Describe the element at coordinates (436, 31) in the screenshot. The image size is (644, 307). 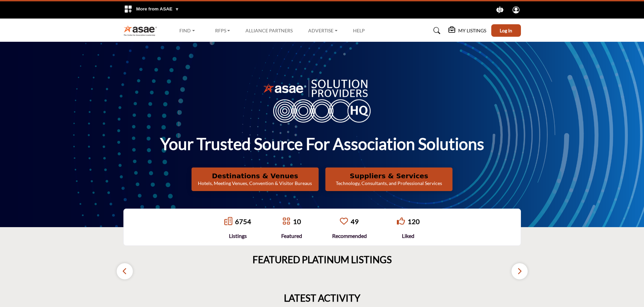
I see `a: Search` at that location.